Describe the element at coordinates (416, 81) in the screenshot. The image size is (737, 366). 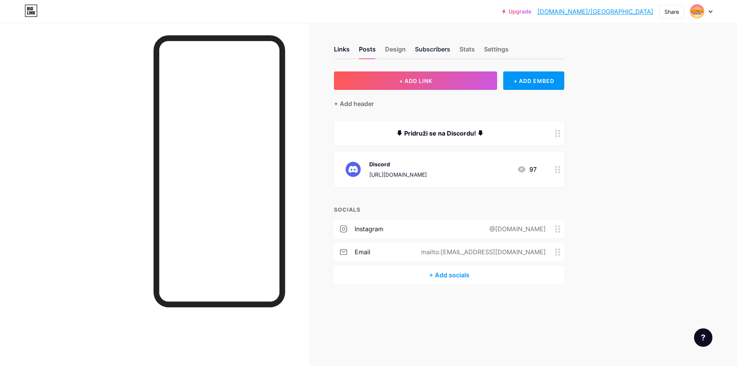
I see `span: + ADD LINK` at that location.